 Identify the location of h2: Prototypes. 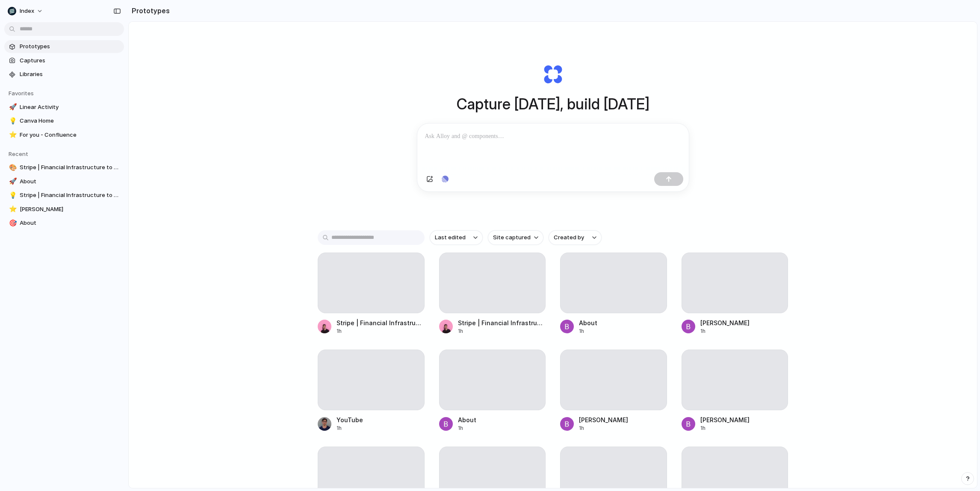
(149, 11).